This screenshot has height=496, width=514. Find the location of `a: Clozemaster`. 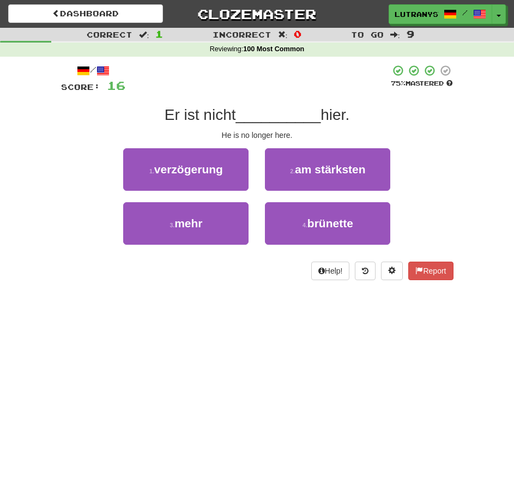

a: Clozemaster is located at coordinates (257, 14).